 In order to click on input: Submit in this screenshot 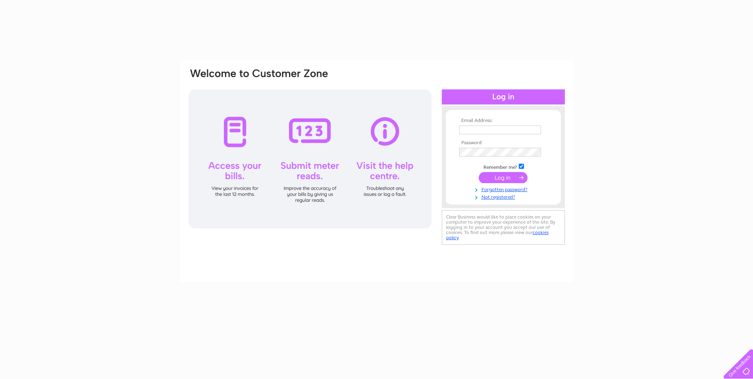, I will do `click(503, 178)`.